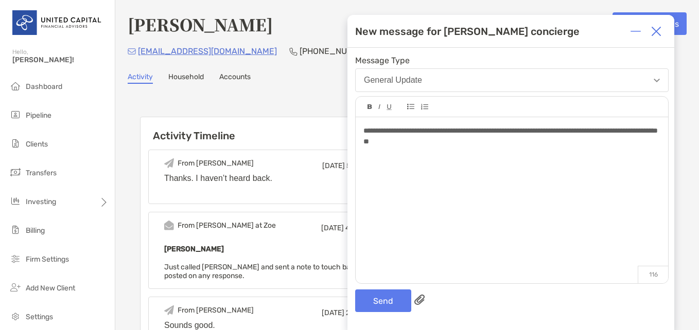  What do you see at coordinates (15, 230) in the screenshot?
I see `img: billing icon` at bounding box center [15, 230].